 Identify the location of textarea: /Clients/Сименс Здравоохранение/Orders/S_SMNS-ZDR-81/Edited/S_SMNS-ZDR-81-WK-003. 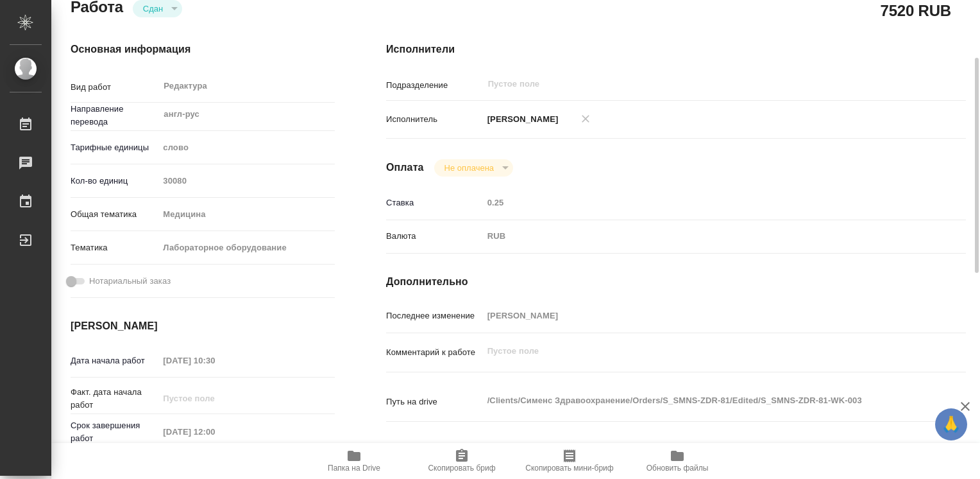
(700, 400).